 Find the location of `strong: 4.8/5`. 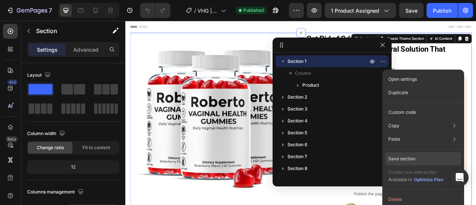

strong: 4.8/5 is located at coordinates (286, 62).